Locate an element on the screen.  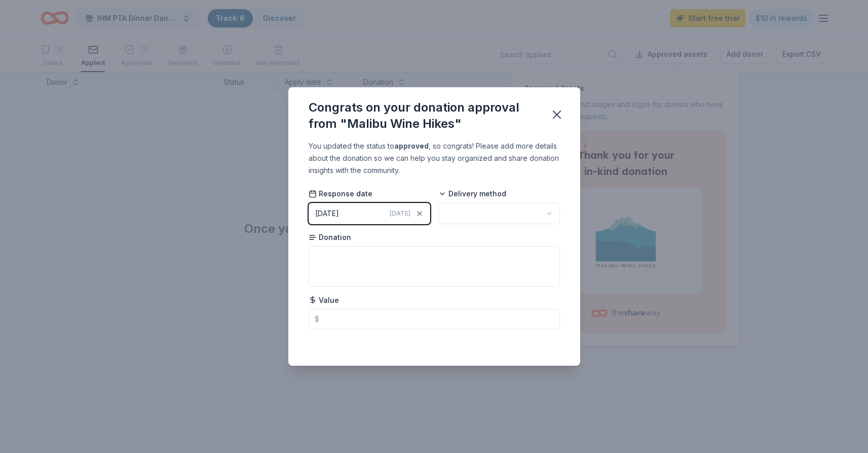
span: Response date is located at coordinates (340, 193).